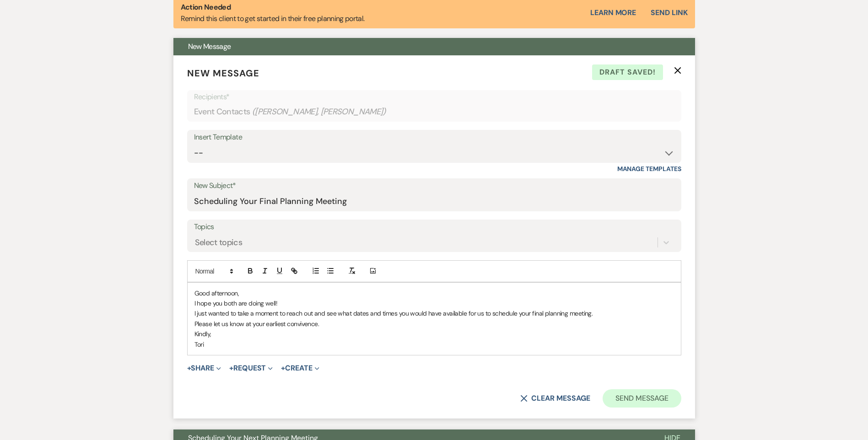 This screenshot has height=440, width=868. What do you see at coordinates (434, 186) in the screenshot?
I see `label: New Subject*` at bounding box center [434, 186].